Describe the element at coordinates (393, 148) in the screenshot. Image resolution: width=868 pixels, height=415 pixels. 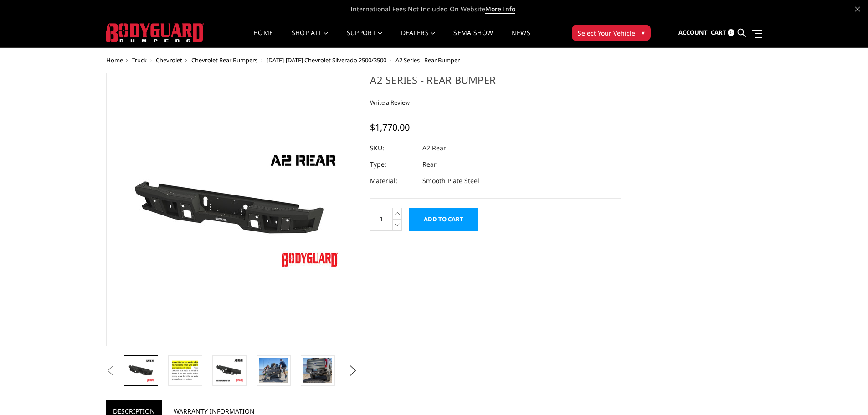
I see `dt: SKU:` at that location.